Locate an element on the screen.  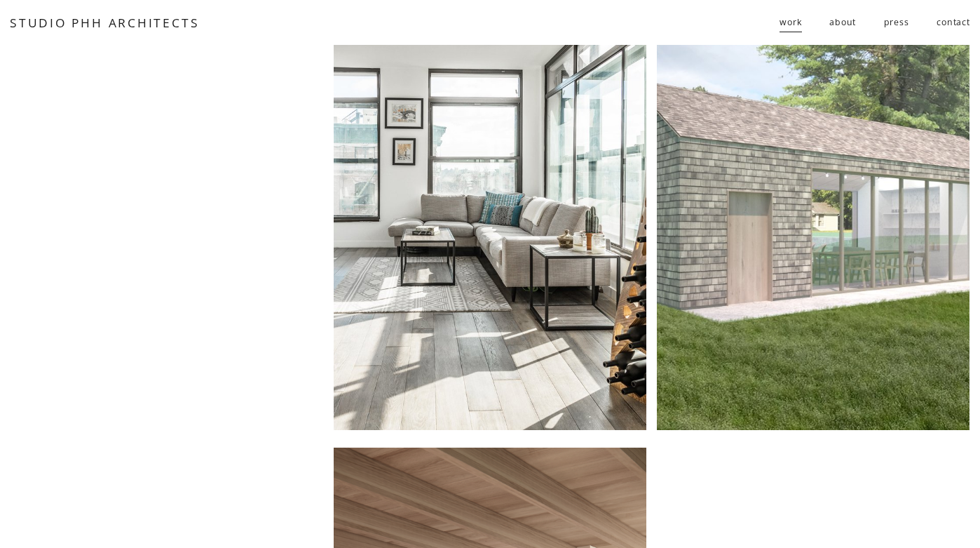
a: STUDIO PHH ARCHITECTS is located at coordinates (105, 22).